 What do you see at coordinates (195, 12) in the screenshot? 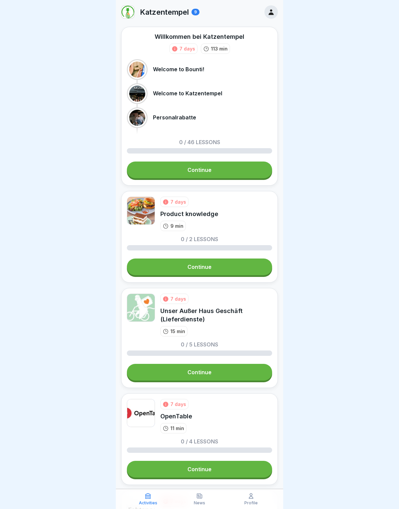
I see `div: 9` at bounding box center [195, 12].